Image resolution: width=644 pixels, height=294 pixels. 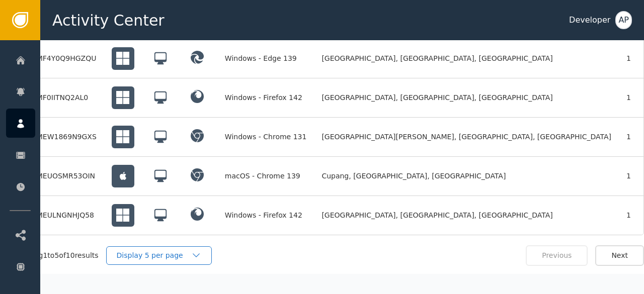 I want to click on div: DID-MEW1869N9GXS, so click(x=59, y=137).